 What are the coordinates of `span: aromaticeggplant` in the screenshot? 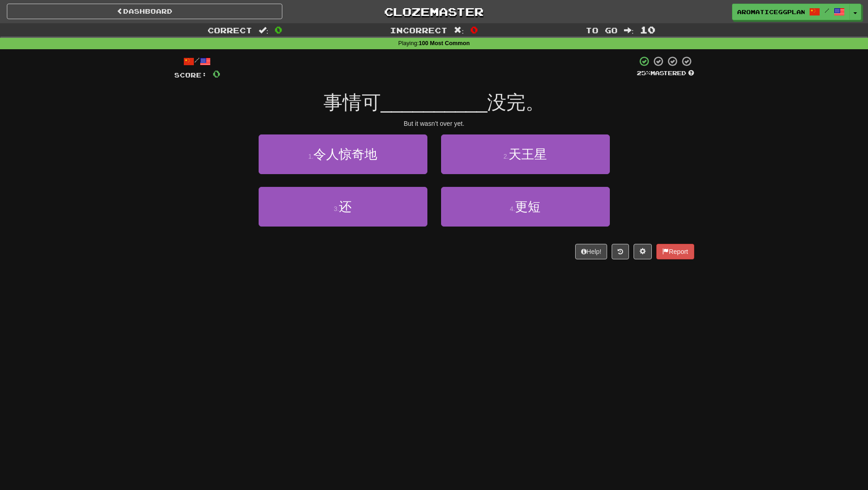 It's located at (771, 12).